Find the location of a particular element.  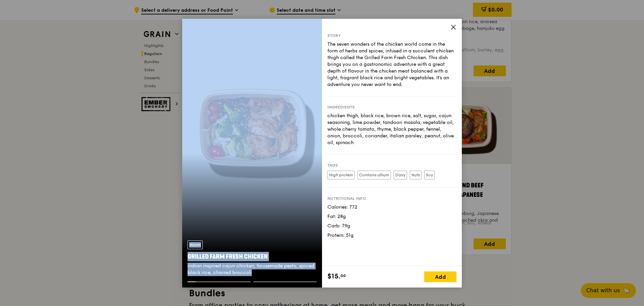

span: 00 is located at coordinates (343, 276).